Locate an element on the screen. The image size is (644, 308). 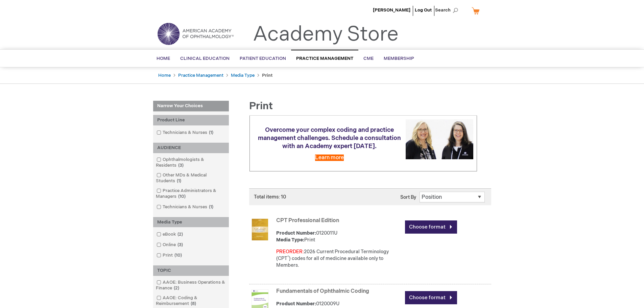
span: Total items: 10 is located at coordinates (270, 197).